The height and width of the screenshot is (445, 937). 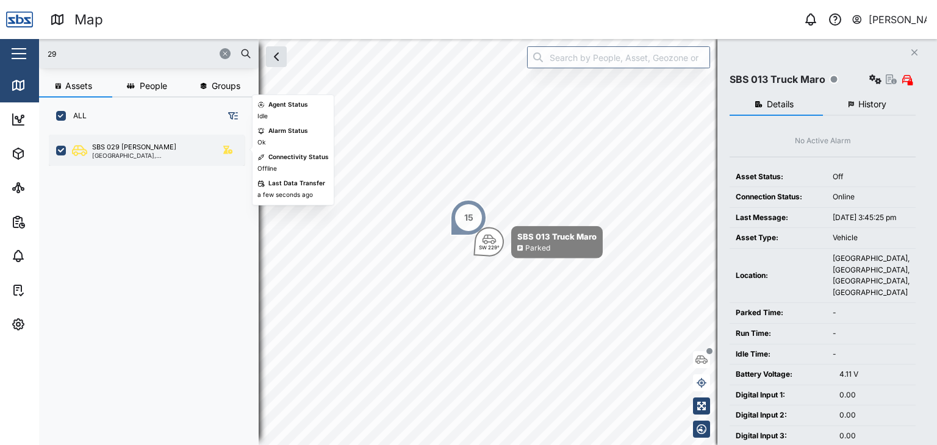 What do you see at coordinates (874, 375) in the screenshot?
I see `div: 4.11 V` at bounding box center [874, 375].